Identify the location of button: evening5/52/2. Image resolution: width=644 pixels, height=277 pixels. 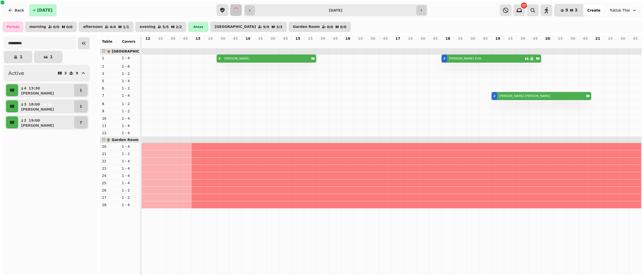
(161, 27).